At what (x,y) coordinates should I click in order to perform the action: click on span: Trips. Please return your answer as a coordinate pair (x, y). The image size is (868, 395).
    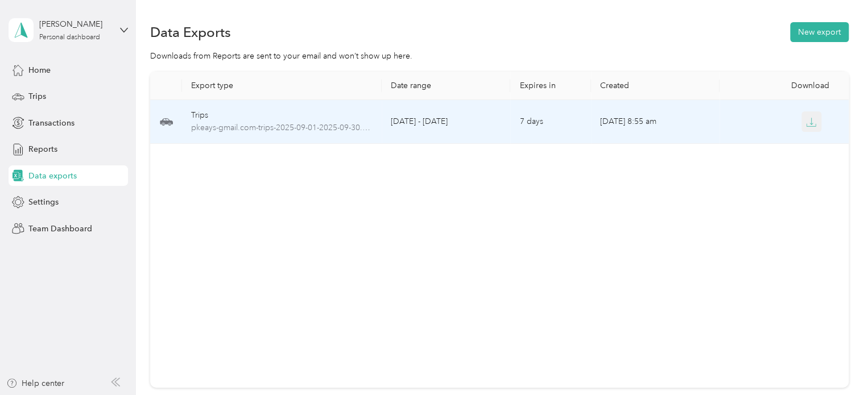
    Looking at the image, I should click on (37, 96).